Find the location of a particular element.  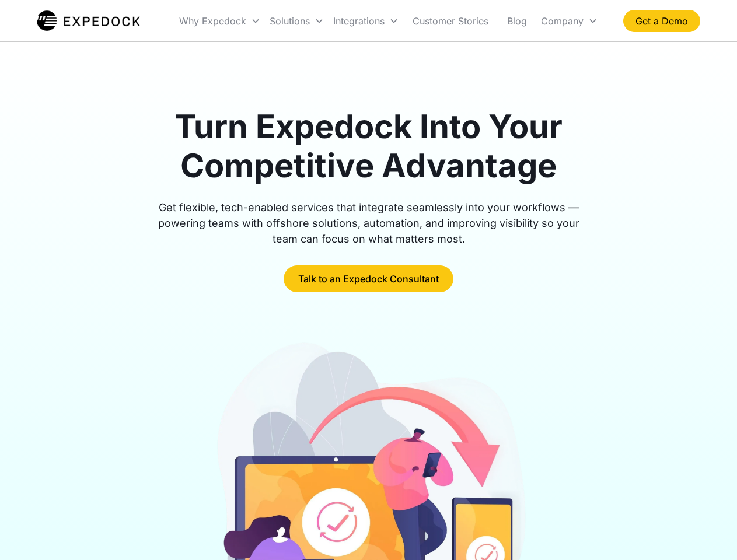

a: Blog is located at coordinates (517, 21).